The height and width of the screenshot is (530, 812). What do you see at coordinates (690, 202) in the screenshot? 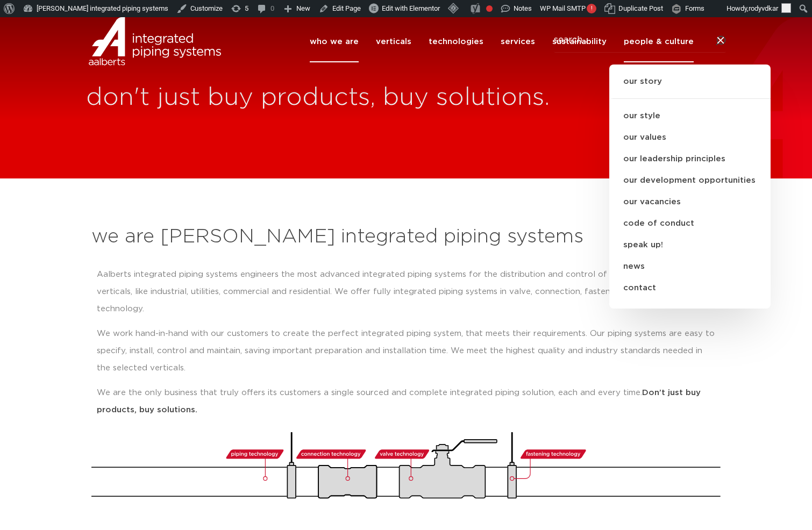
I see `a: our vacancies` at bounding box center [690, 202].